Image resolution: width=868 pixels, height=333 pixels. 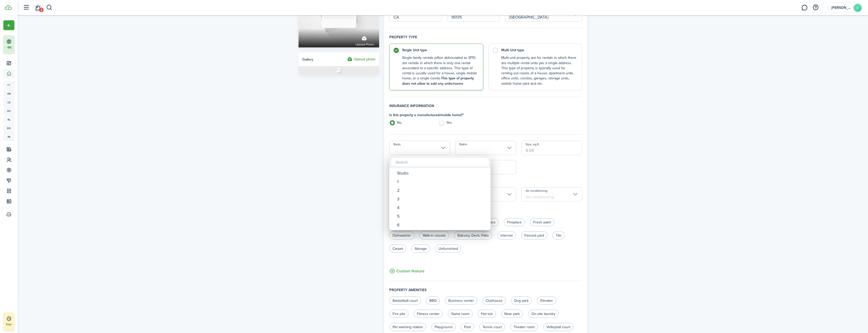 What do you see at coordinates (442, 190) in the screenshot?
I see `div: 2` at bounding box center [442, 190].